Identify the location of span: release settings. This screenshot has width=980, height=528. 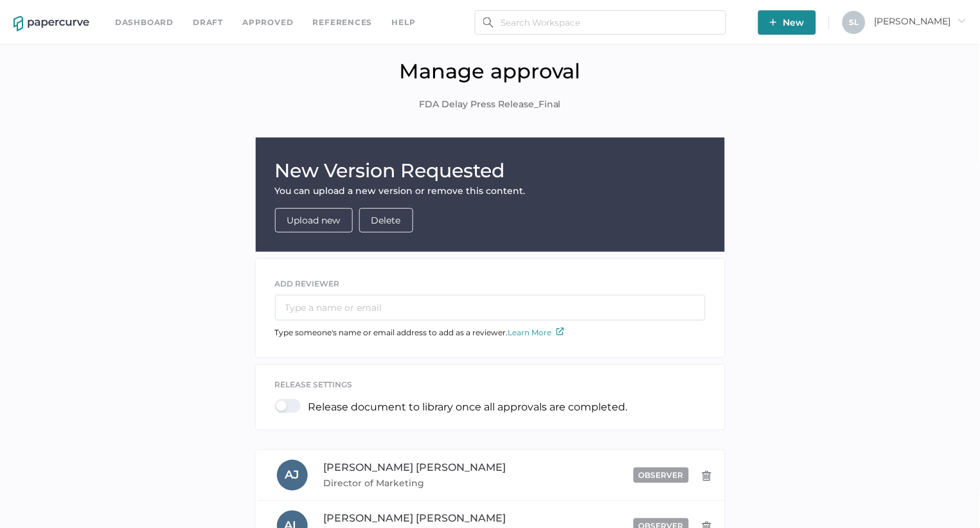
(313, 384).